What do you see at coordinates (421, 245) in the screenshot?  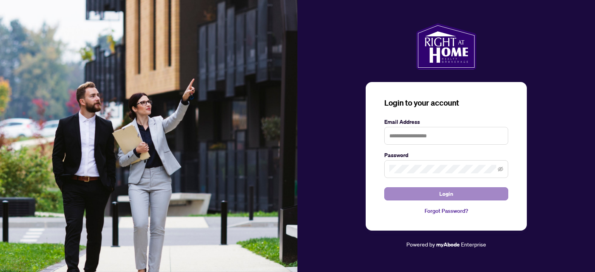 I see `span: Powered by` at bounding box center [421, 245].